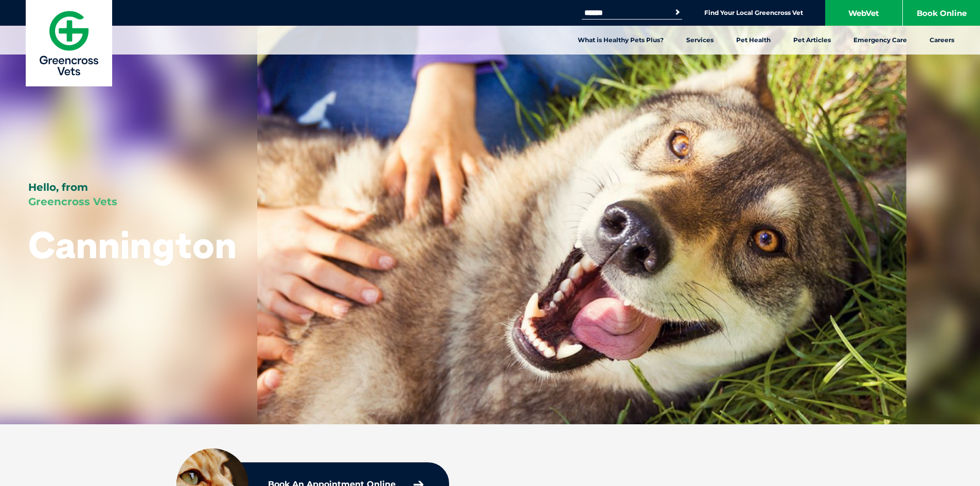 The width and height of the screenshot is (980, 486). I want to click on a: Emergency Care, so click(880, 40).